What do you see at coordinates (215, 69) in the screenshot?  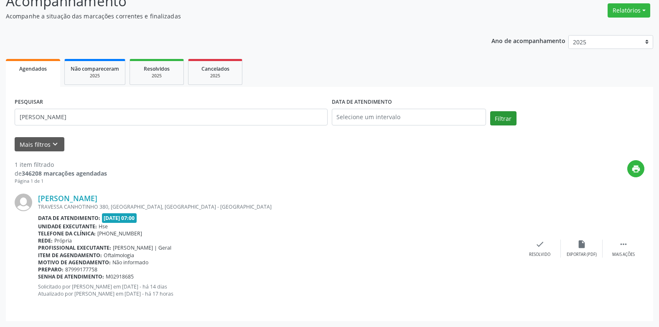 I see `span: Cancelados` at bounding box center [215, 69].